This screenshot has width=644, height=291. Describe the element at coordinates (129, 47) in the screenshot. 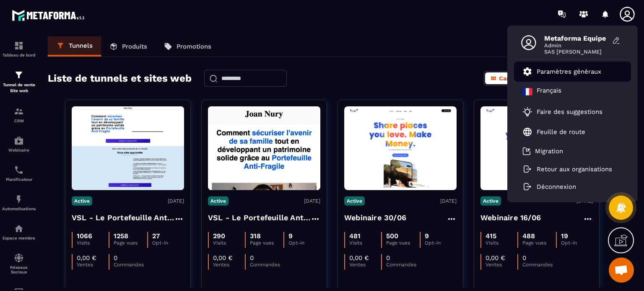

I see `a: Produits` at that location.